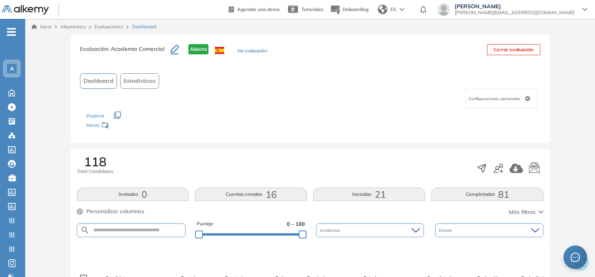 Image resolution: width=595 pixels, height=277 pixels. Describe the element at coordinates (25, 10) in the screenshot. I see `img: Logo` at that location.